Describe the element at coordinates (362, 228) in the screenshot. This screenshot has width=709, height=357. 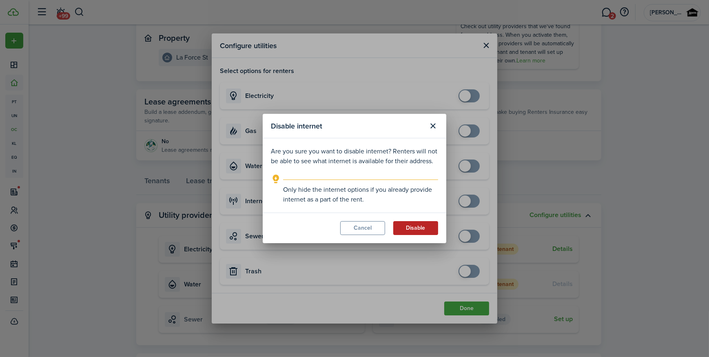
I see `button: Cancel` at that location.